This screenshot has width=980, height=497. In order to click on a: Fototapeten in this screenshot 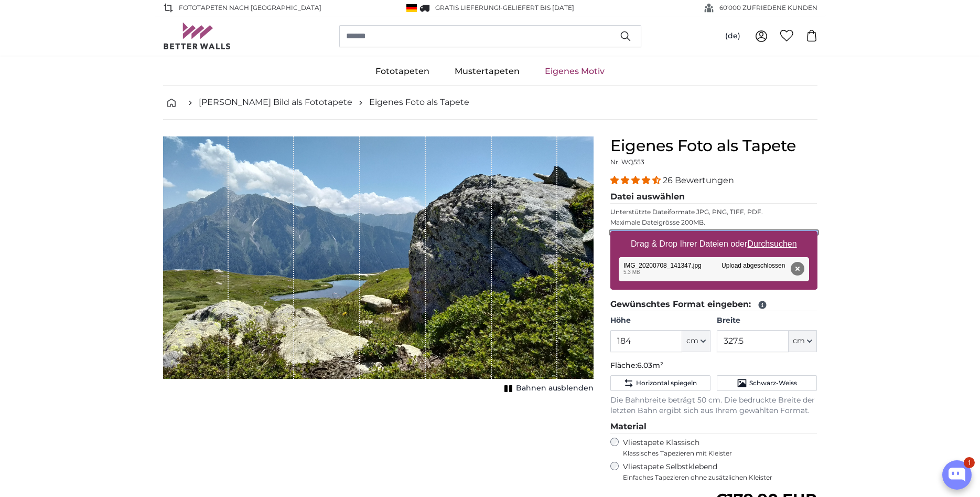, I will do `click(402, 72)`.